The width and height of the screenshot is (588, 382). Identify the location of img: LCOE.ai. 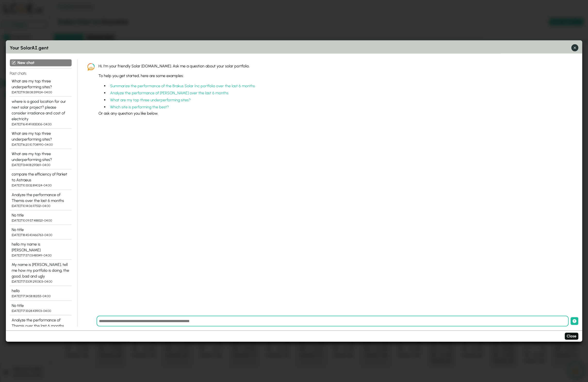
(91, 67).